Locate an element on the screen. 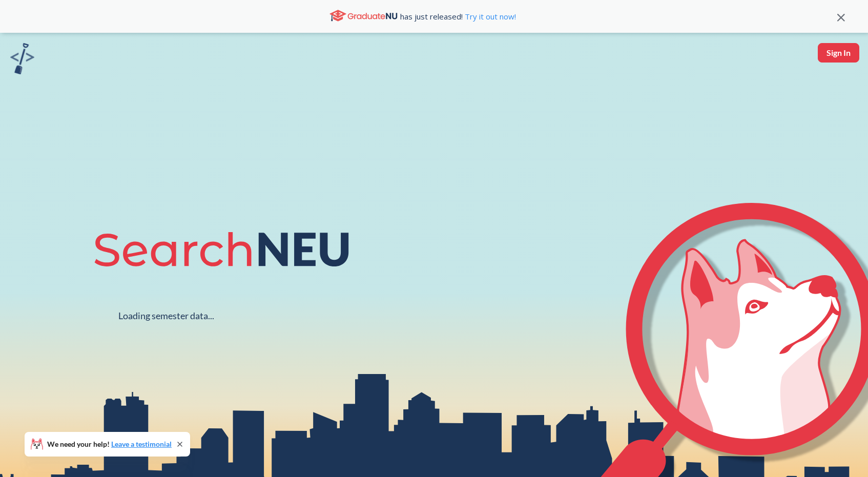 This screenshot has width=868, height=477. a: Try it out now! is located at coordinates (489, 16).